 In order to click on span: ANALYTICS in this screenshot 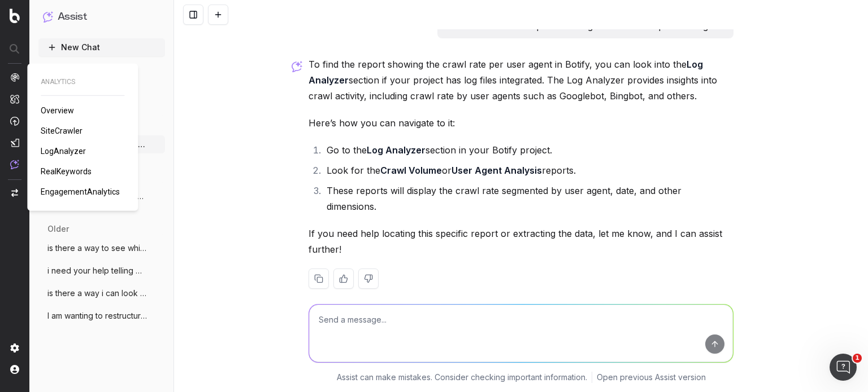, I will do `click(82, 82)`.